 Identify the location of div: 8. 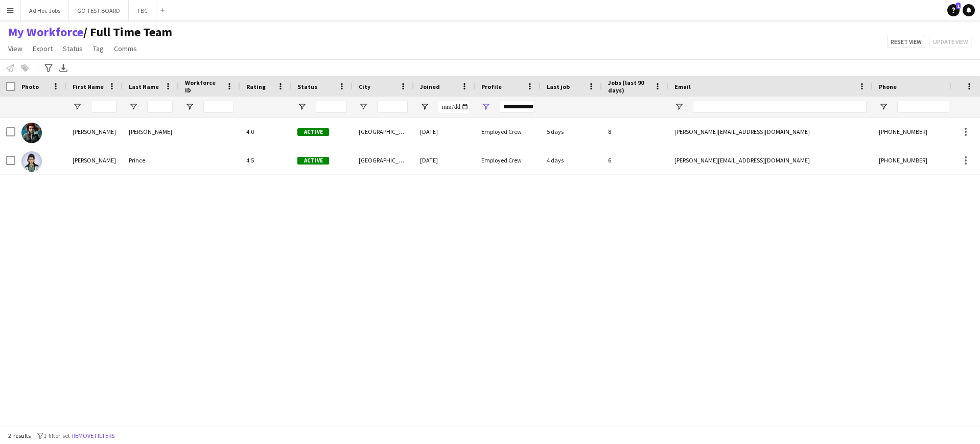
(635, 132).